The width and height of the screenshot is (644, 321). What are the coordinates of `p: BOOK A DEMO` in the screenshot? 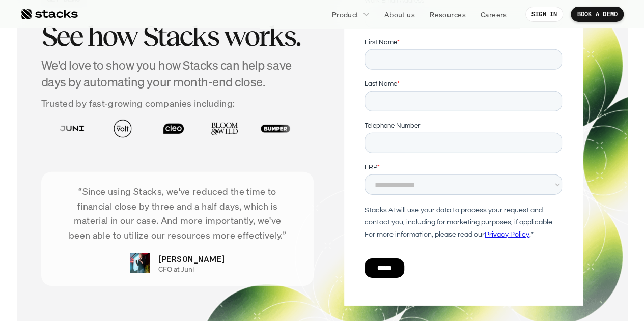 It's located at (597, 14).